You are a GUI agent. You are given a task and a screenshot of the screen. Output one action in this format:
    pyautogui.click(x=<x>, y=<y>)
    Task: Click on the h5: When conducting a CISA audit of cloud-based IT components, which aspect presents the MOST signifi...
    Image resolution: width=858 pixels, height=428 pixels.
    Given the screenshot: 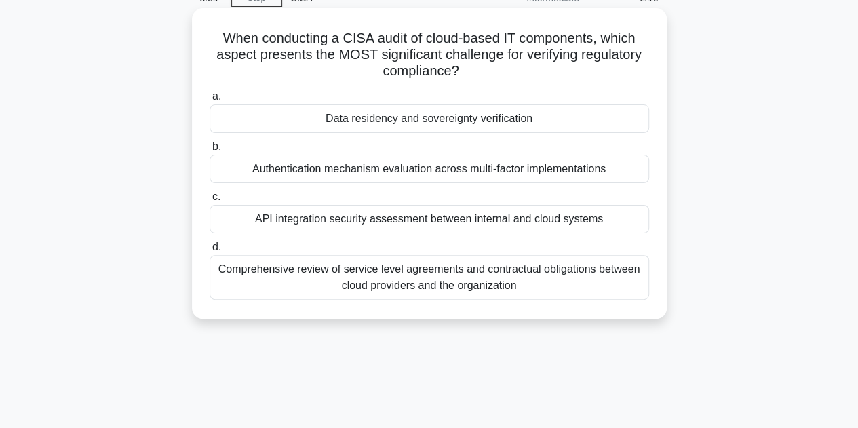 What is the action you would take?
    pyautogui.click(x=429, y=55)
    